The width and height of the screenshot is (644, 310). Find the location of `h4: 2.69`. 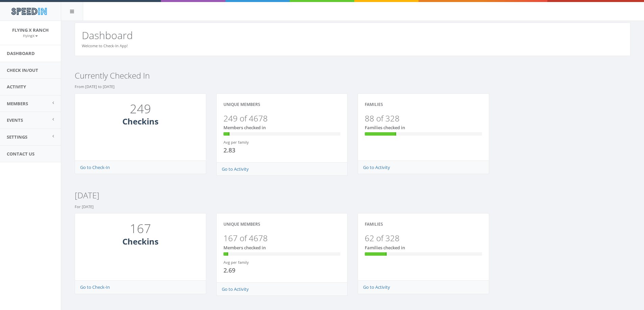

h4: 2.69 is located at coordinates (250, 271).